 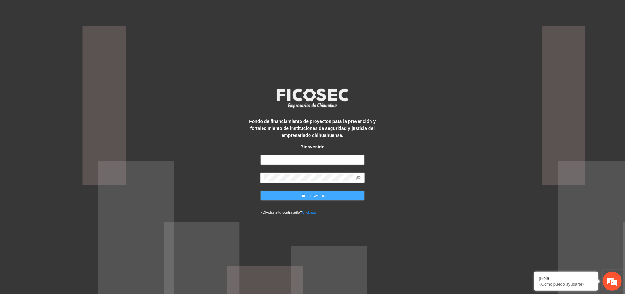 What do you see at coordinates (310, 212) in the screenshot?
I see `a: Click aqui` at bounding box center [310, 212].